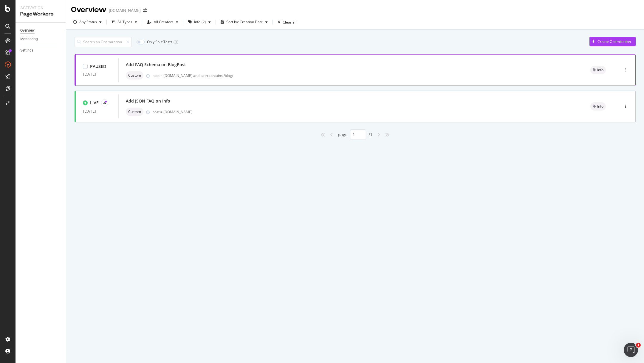 This screenshot has width=644, height=363. What do you see at coordinates (29, 39) in the screenshot?
I see `div: Monitoring` at bounding box center [29, 39].